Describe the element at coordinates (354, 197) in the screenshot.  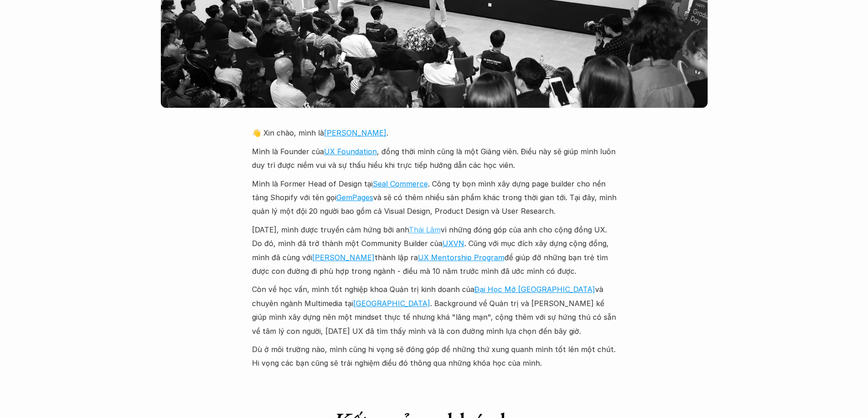
I see `a: GemPages` at that location.